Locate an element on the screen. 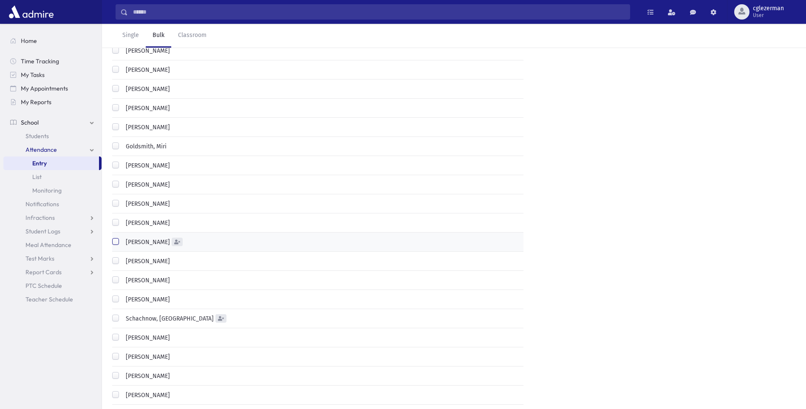  span: My Tasks is located at coordinates (33, 75).